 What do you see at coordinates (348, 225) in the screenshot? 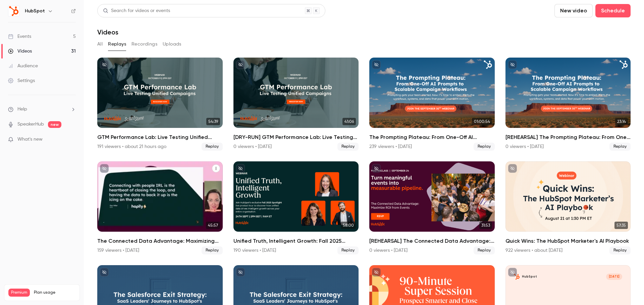
I see `span: 58:00` at bounding box center [348, 225].